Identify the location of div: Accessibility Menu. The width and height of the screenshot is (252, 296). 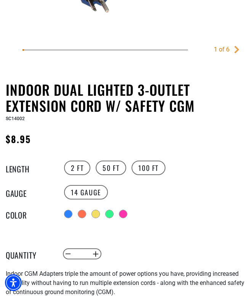
(13, 283).